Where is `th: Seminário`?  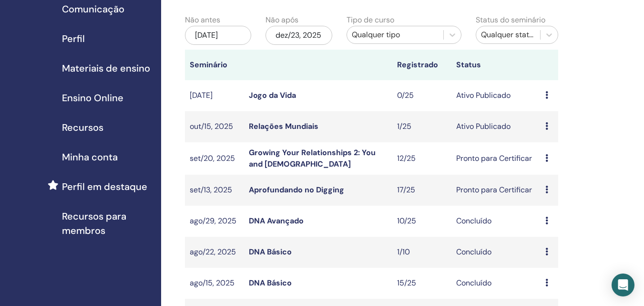
th: Seminário is located at coordinates (214, 65).